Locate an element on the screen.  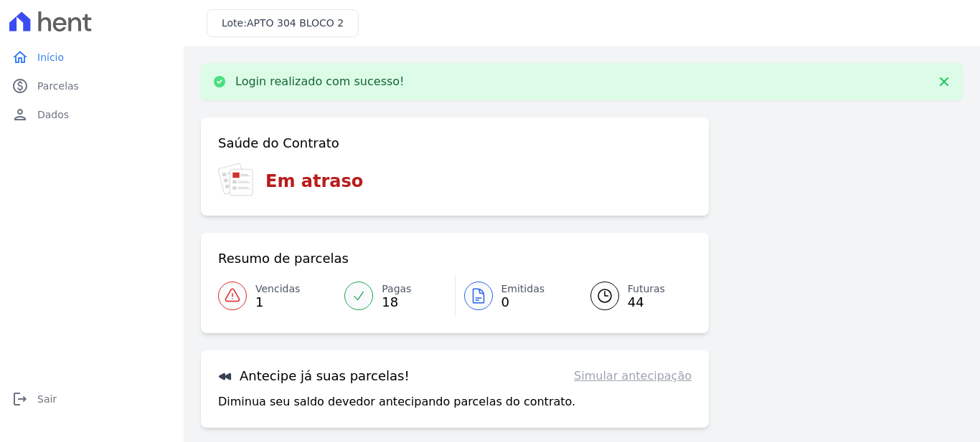
p: Login realizado com sucesso! is located at coordinates (320, 82).